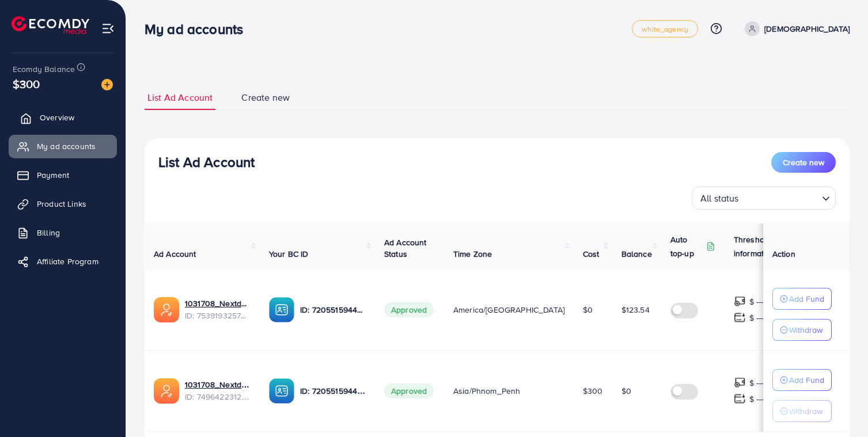  What do you see at coordinates (217, 310) in the screenshot?
I see `div: <span class='underline'>1031708_Nextday_TTS</span></br>7539193257029550098` at bounding box center [217, 310].